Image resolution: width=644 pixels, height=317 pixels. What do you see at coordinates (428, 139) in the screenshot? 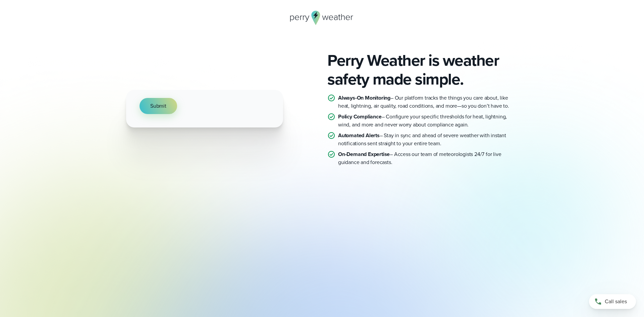
I see `p: – Stay in sync and ahead of severe weather with instant notifications sent straight to your entir...` at bounding box center [428, 139].